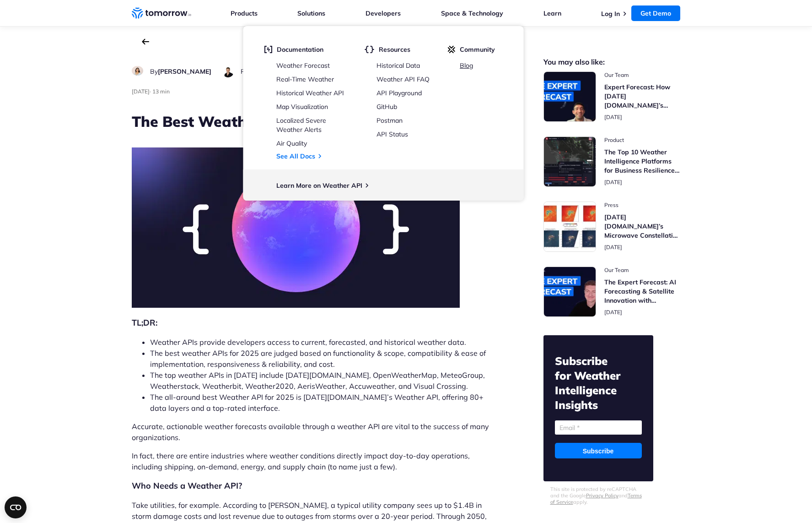 This screenshot has width=812, height=523. I want to click on img: doc.svg, so click(268, 50).